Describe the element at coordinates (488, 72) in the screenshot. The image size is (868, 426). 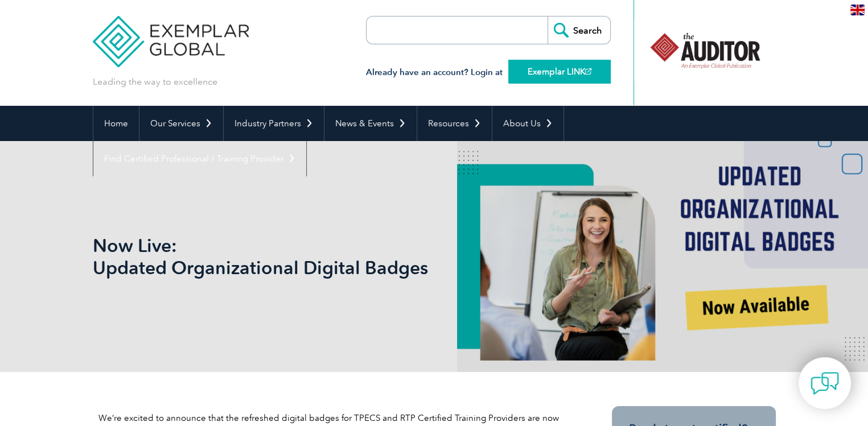
I see `h3: Already have an account? Login at` at that location.